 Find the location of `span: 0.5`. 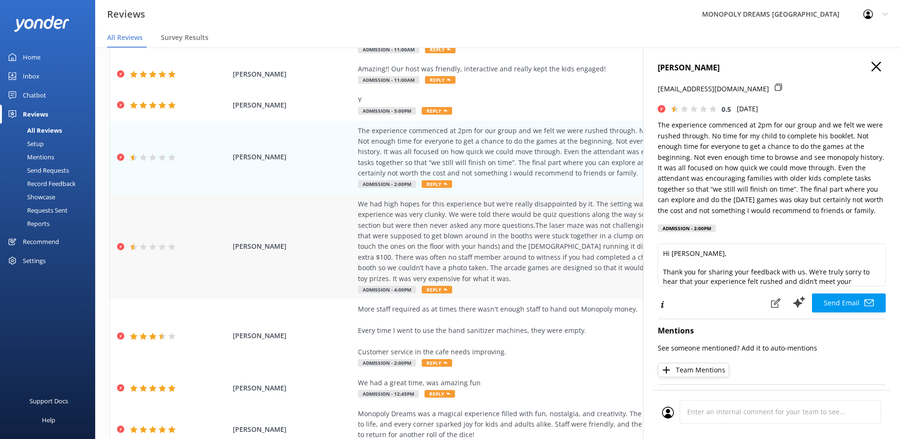

span: 0.5 is located at coordinates (726, 109).